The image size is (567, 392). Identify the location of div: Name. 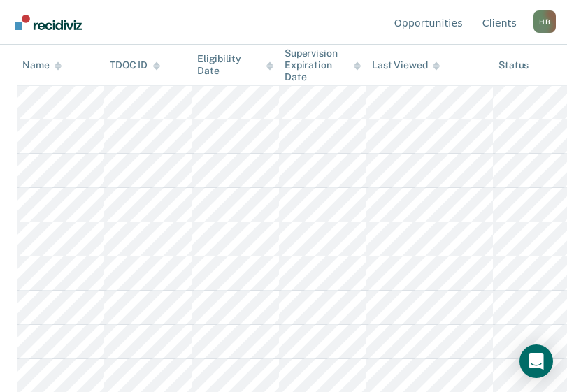
(42, 65).